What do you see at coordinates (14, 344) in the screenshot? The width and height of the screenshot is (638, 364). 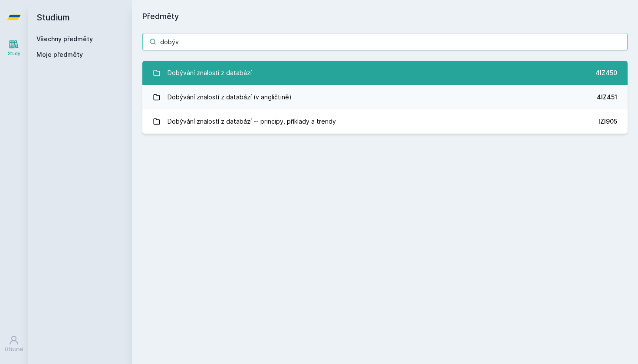 I see `a: Uživatel` at bounding box center [14, 344].